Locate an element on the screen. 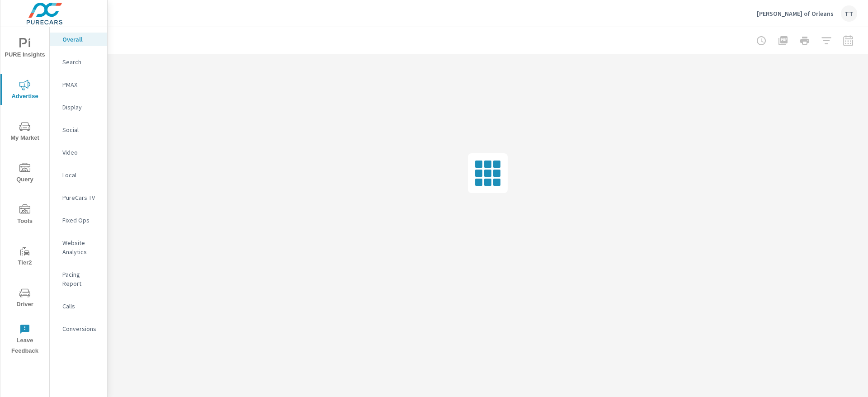  div: Overall is located at coordinates (79, 39).